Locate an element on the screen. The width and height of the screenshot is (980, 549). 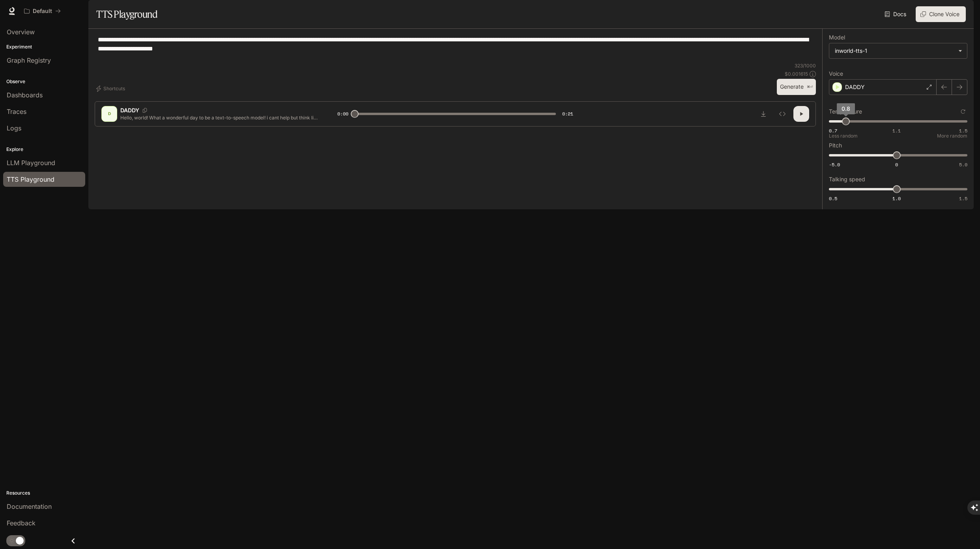
p: Less random is located at coordinates (843, 136).